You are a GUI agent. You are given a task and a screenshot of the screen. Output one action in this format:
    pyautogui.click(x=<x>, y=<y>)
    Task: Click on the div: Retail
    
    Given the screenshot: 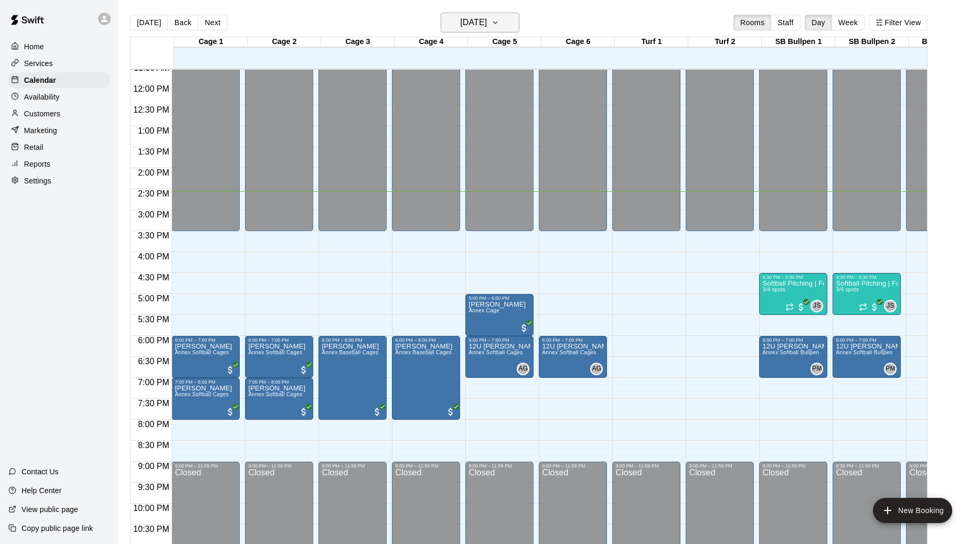 What is the action you would take?
    pyautogui.click(x=59, y=147)
    